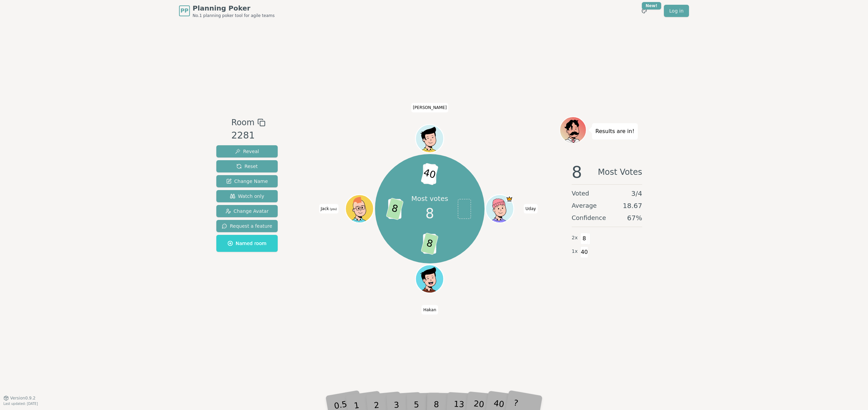 This screenshot has width=868, height=410. I want to click on span: (you), so click(333, 209).